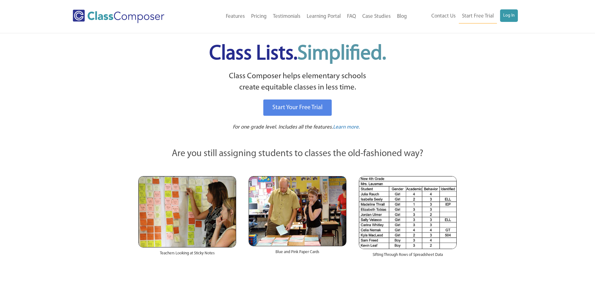 This screenshot has height=285, width=595. Describe the element at coordinates (444, 16) in the screenshot. I see `a: Contact Us` at that location.